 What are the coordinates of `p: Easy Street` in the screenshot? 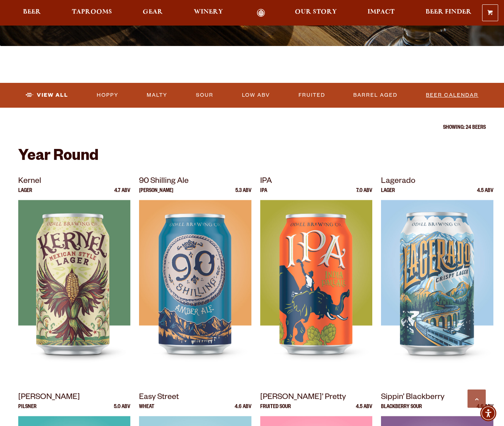 It's located at (195, 398).